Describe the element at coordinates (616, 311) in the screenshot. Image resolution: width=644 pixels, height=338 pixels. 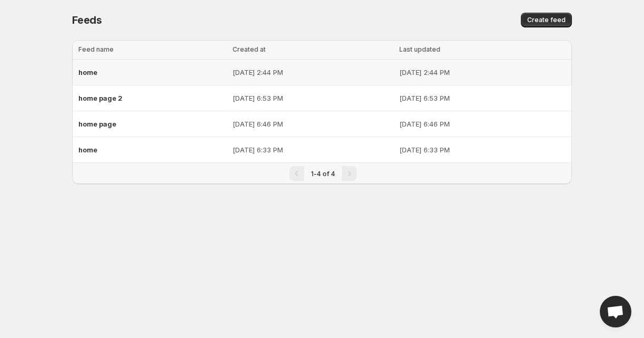
I see `a: Open chat` at that location.